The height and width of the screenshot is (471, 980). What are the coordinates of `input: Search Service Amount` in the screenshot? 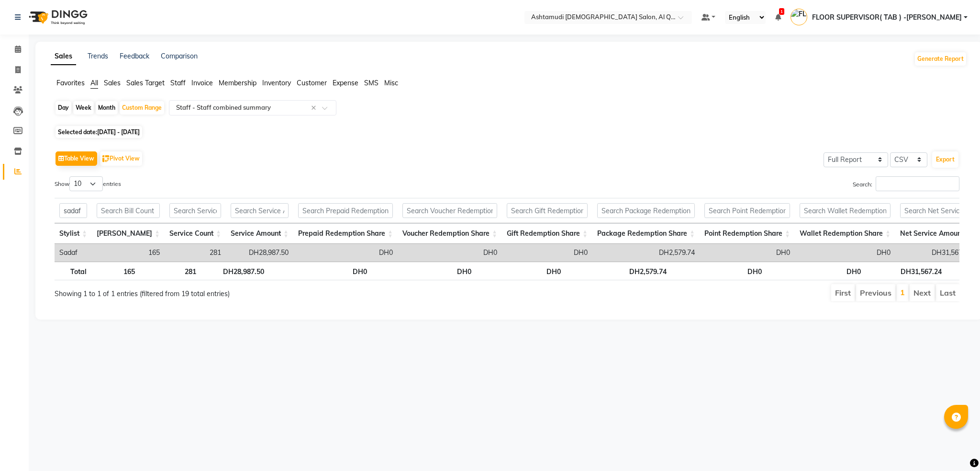 It's located at (259, 210).